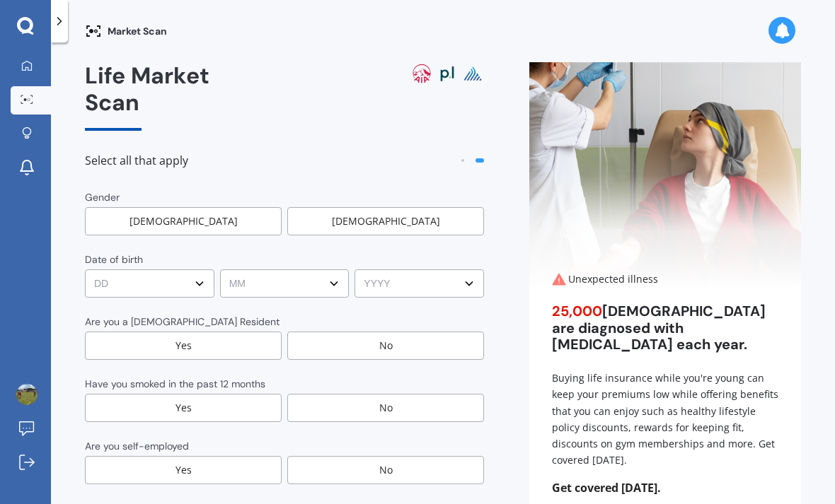 Image resolution: width=835 pixels, height=504 pixels. What do you see at coordinates (665, 279) in the screenshot?
I see `div: Unexpected illness` at bounding box center [665, 279].